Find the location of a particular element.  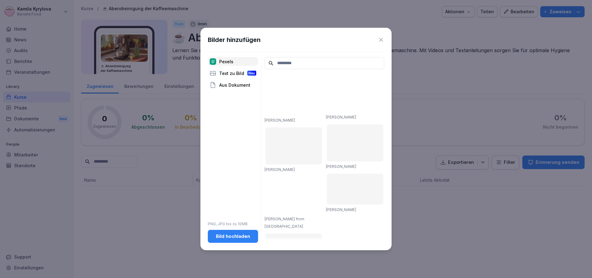

img: pexels.png is located at coordinates (213, 61).